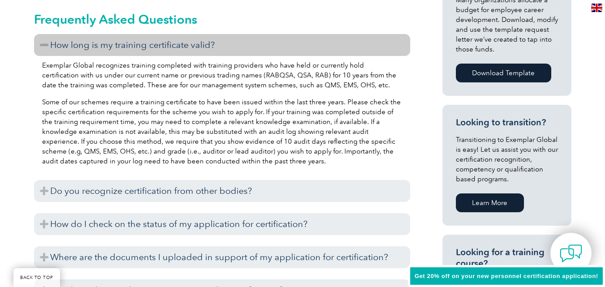 The width and height of the screenshot is (605, 287). I want to click on p: Exemplar Global recognizes training completed with training providers who have held or currently ..., so click(222, 75).